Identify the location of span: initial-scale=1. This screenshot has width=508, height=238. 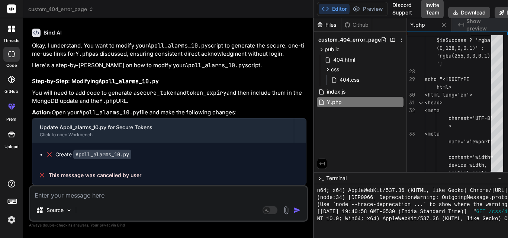
(471, 173).